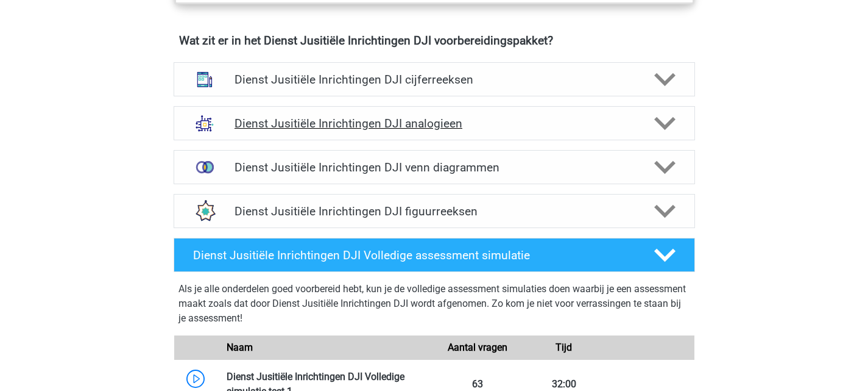 Image resolution: width=868 pixels, height=391 pixels. Describe the element at coordinates (434, 40) in the screenshot. I see `h4: Wat zit er in het Dienst Jusitiële Inrichtingen DJI voorbereidingspakket?` at that location.